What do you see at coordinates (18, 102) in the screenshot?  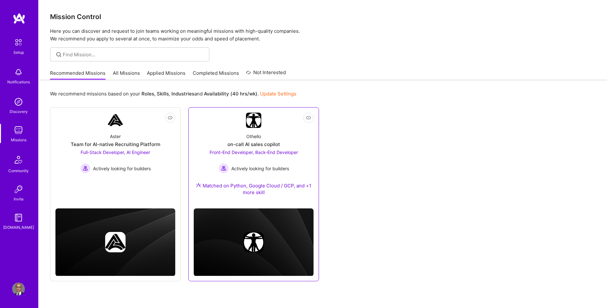 I see `img: discovery` at bounding box center [18, 102].